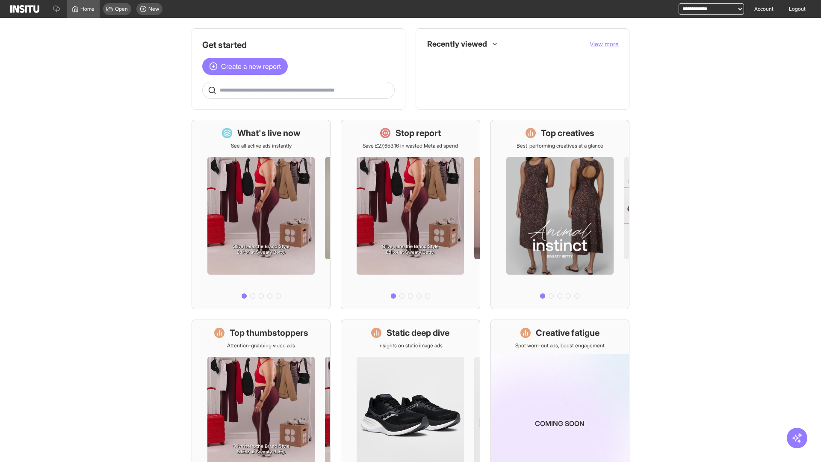  I want to click on h1: Top thumbstoppers, so click(269, 333).